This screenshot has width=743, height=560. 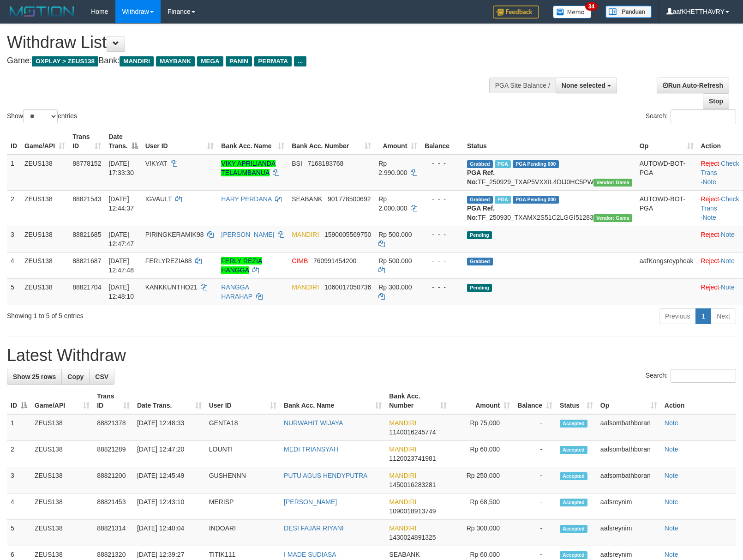 What do you see at coordinates (335, 261) in the screenshot?
I see `span: Copy 760991454200 to clipboard` at bounding box center [335, 261].